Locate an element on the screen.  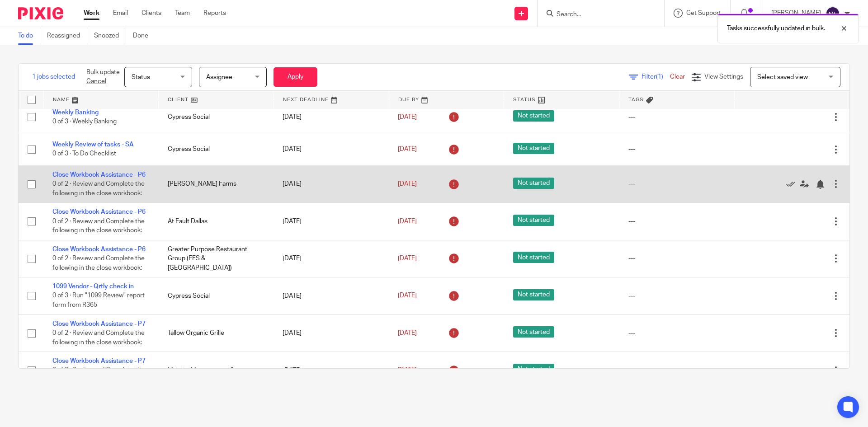
a: Done is located at coordinates (143, 36).